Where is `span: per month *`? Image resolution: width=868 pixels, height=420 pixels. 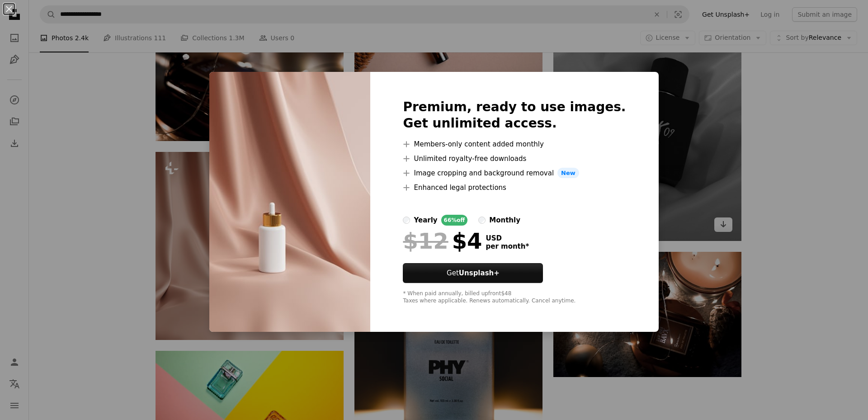 span: per month * is located at coordinates (507, 247).